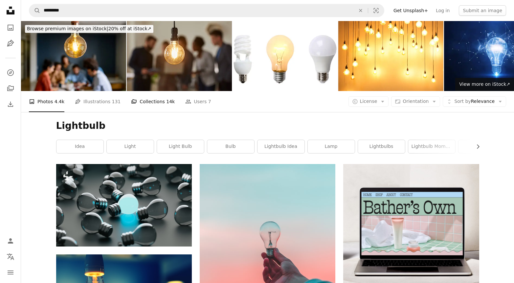  I want to click on span: 20% off at iStock ↗, so click(89, 29).